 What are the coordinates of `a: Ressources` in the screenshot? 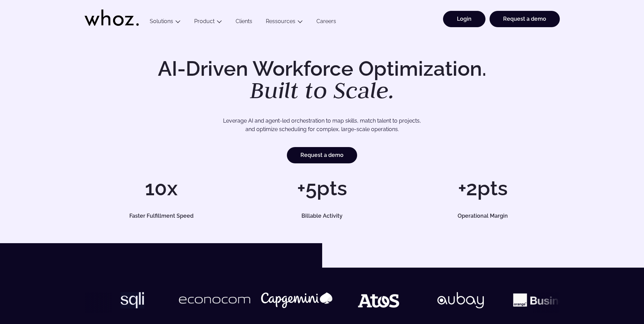 It's located at (281, 21).